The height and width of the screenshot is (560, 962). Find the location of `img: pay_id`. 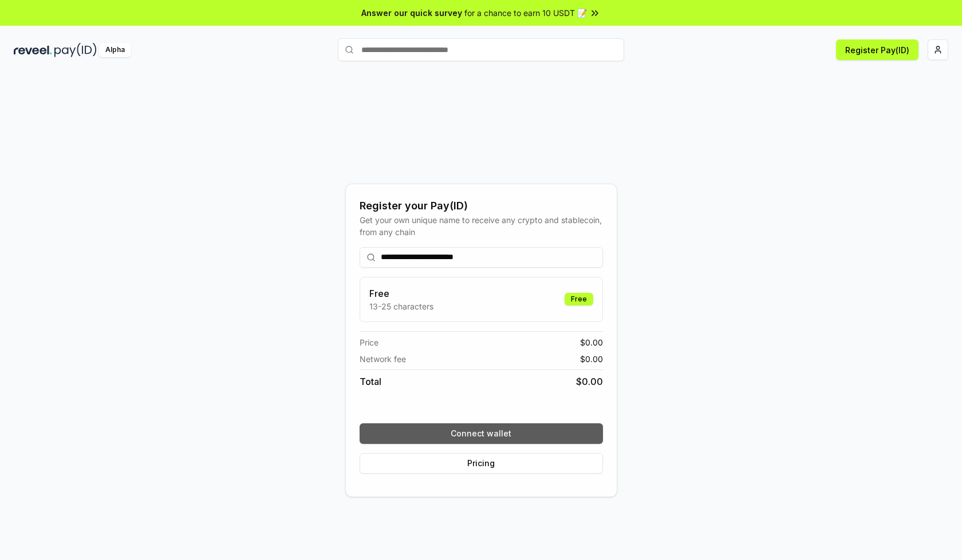

img: pay_id is located at coordinates (75, 50).